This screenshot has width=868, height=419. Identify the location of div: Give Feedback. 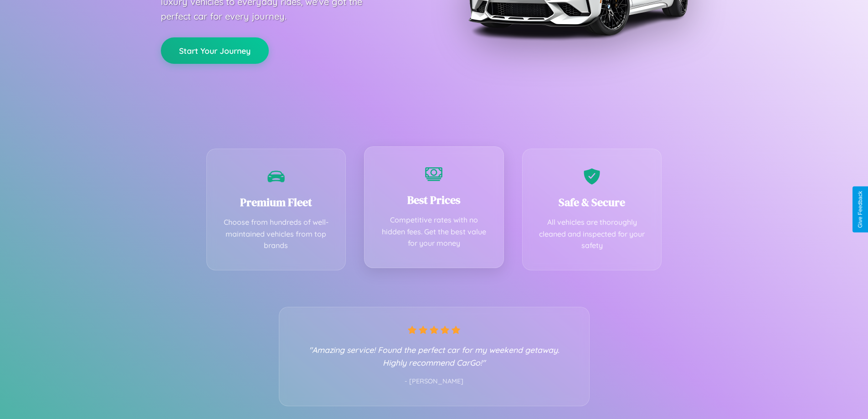
(860, 210).